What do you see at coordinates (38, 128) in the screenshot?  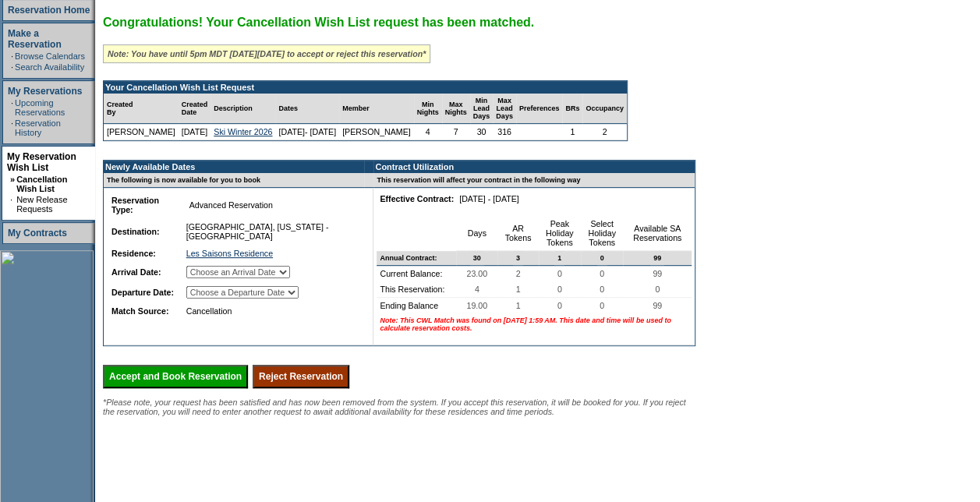 I see `a: Reservation History` at bounding box center [38, 128].